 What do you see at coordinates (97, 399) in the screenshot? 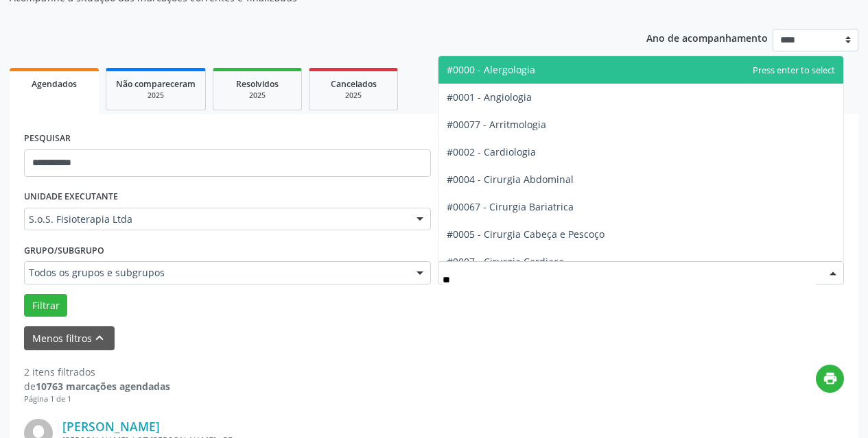
I see `div: Página 1 de 1` at bounding box center [97, 399].